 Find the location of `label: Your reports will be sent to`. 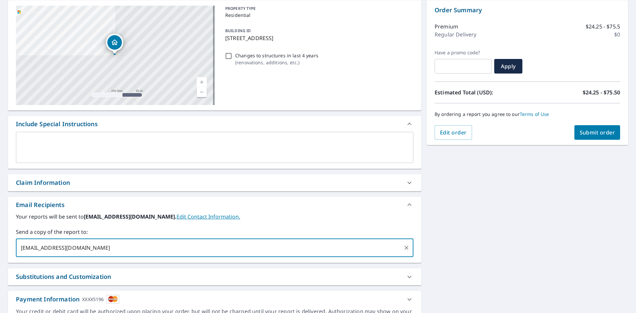

label: Your reports will be sent to is located at coordinates (215, 217).